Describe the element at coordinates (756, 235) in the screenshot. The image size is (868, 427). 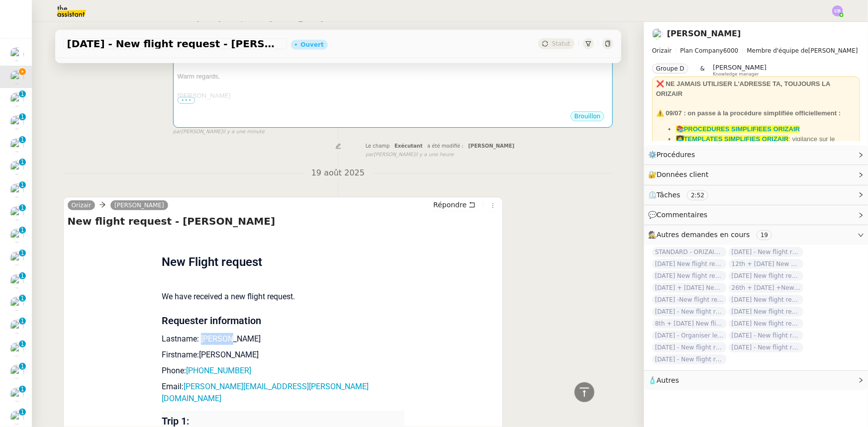
I see `div: 🕵️Autres demandes en cours 19` at that location.